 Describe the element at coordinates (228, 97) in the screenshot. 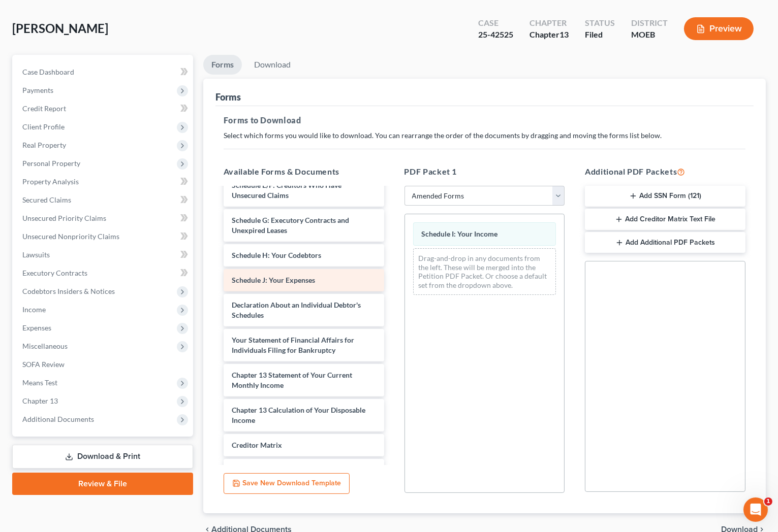

I see `div: Forms` at that location.